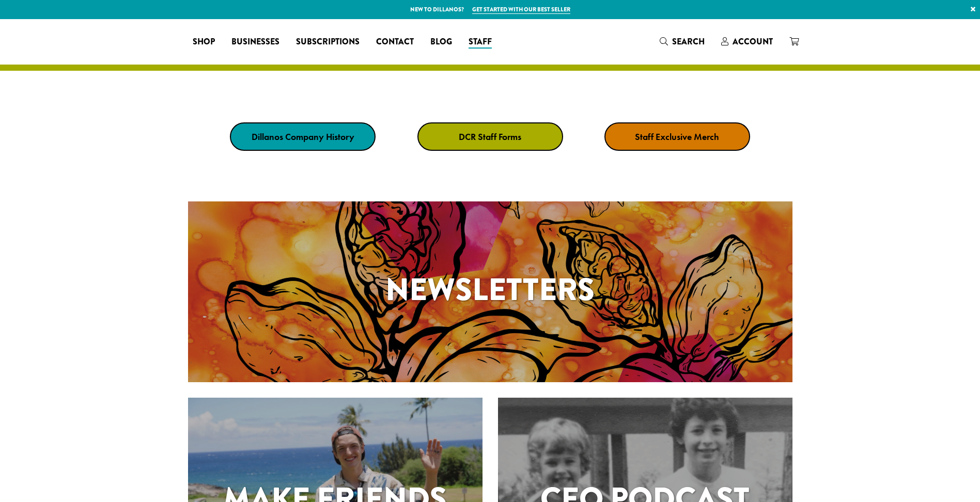  What do you see at coordinates (752, 41) in the screenshot?
I see `span: Account` at bounding box center [752, 41].